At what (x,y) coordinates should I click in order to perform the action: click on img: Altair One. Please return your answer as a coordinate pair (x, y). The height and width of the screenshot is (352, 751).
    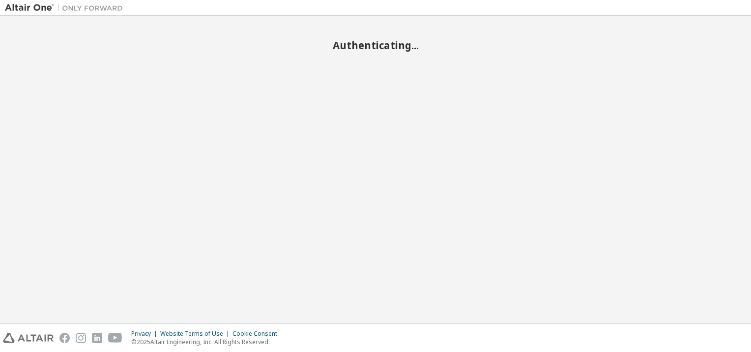
    Looking at the image, I should click on (66, 8).